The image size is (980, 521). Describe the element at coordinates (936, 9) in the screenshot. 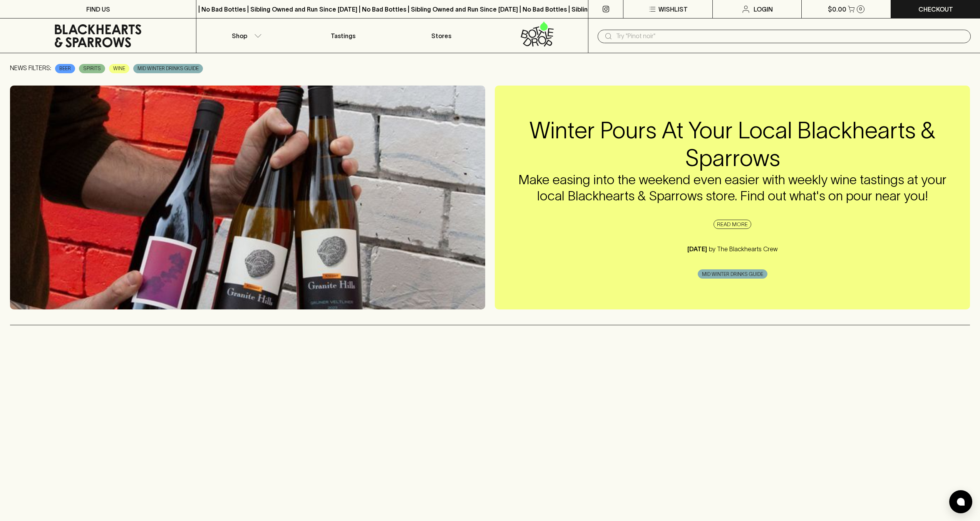

I see `p: Checkout` at that location.